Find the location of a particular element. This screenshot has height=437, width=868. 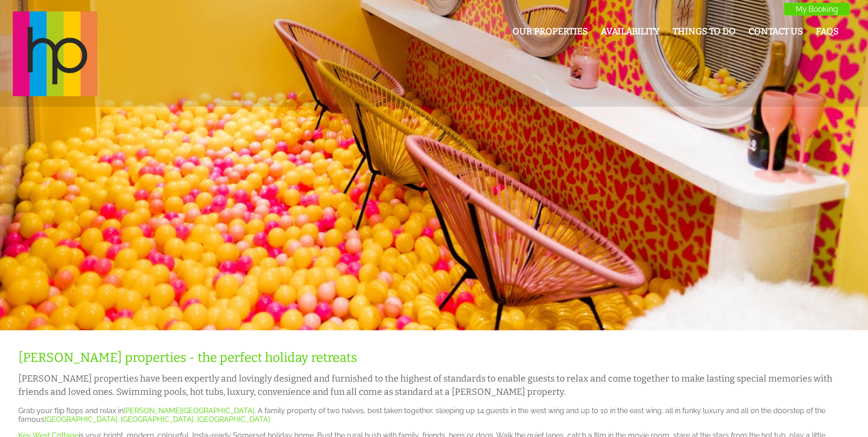

a: Our Properties is located at coordinates (550, 31).